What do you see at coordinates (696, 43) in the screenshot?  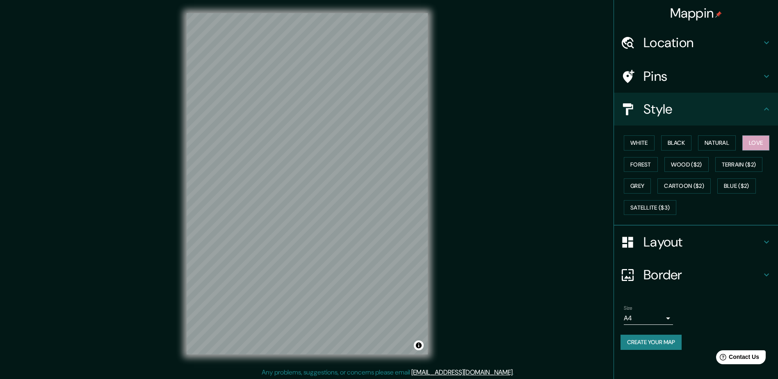 I see `div: Location` at bounding box center [696, 43].